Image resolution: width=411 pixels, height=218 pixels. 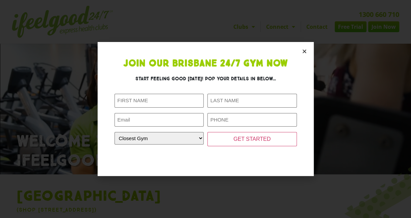 What do you see at coordinates (159, 100) in the screenshot?
I see `input: FIRST NAME` at bounding box center [159, 100].